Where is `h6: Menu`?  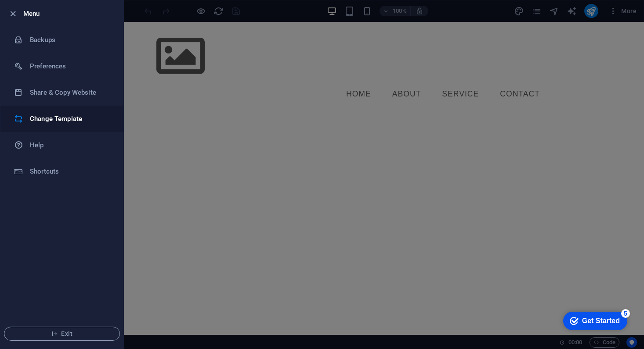 h6: Menu is located at coordinates (70, 14).